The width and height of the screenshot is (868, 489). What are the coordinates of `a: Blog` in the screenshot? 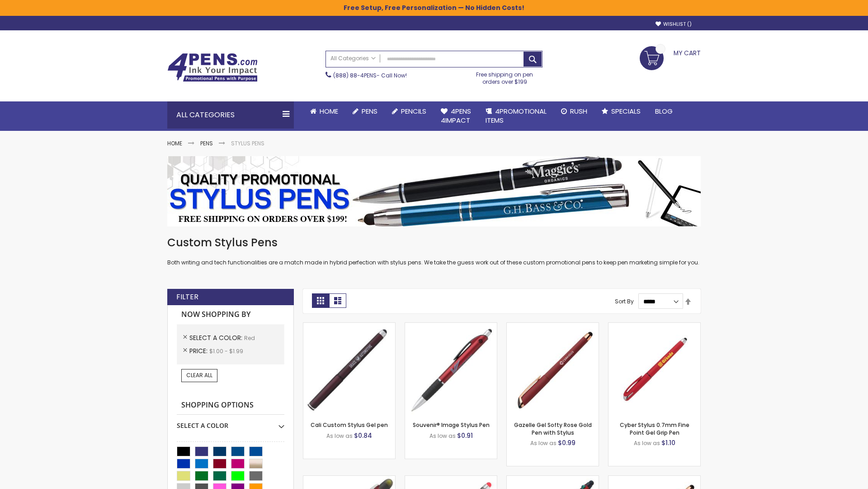 It's located at (664, 112).